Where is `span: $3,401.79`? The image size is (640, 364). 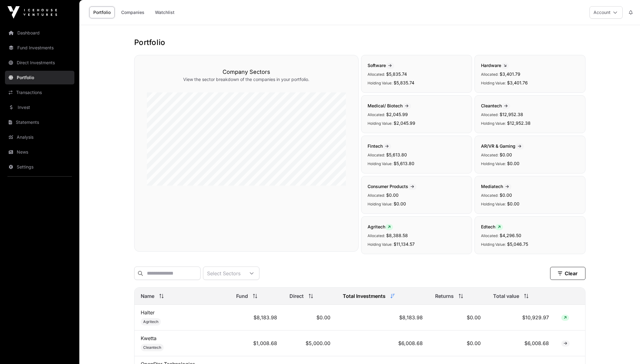
span: $3,401.79 is located at coordinates (510, 74).